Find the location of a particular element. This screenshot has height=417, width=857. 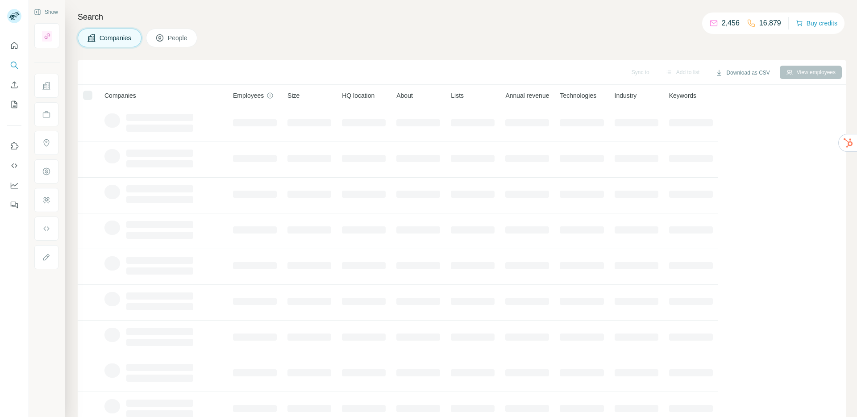

button: Search is located at coordinates (14, 65).